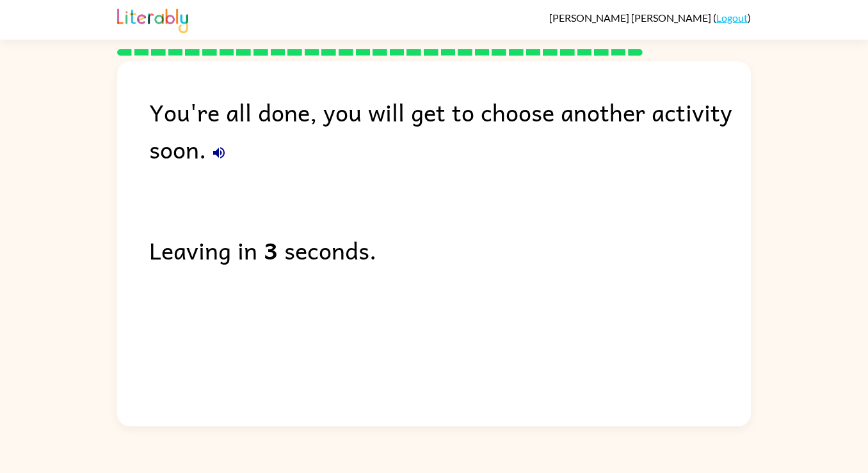 The height and width of the screenshot is (473, 868). I want to click on b: 3, so click(271, 250).